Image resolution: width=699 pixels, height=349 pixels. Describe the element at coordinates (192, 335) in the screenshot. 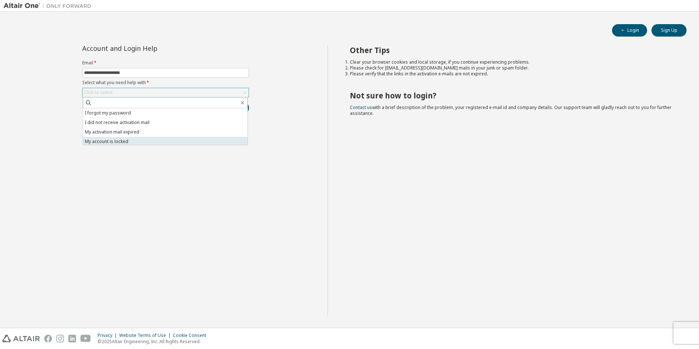

I see `div: Cookie Consent` at that location.